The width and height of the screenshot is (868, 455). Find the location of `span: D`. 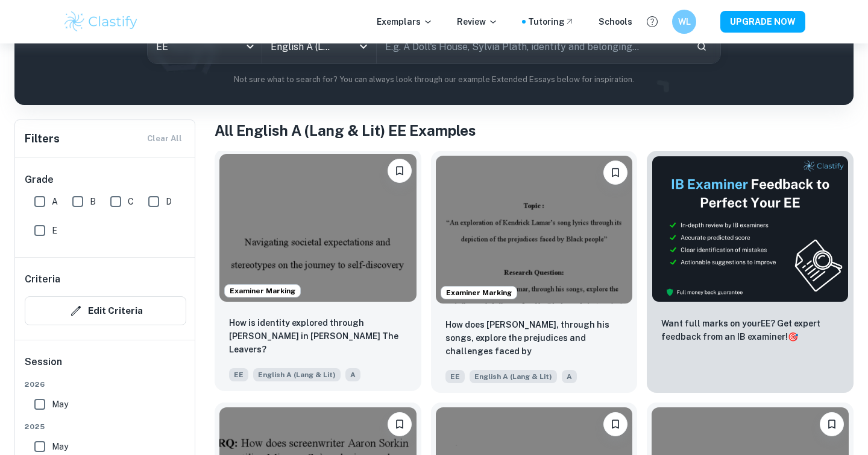

span: D is located at coordinates (169, 202).